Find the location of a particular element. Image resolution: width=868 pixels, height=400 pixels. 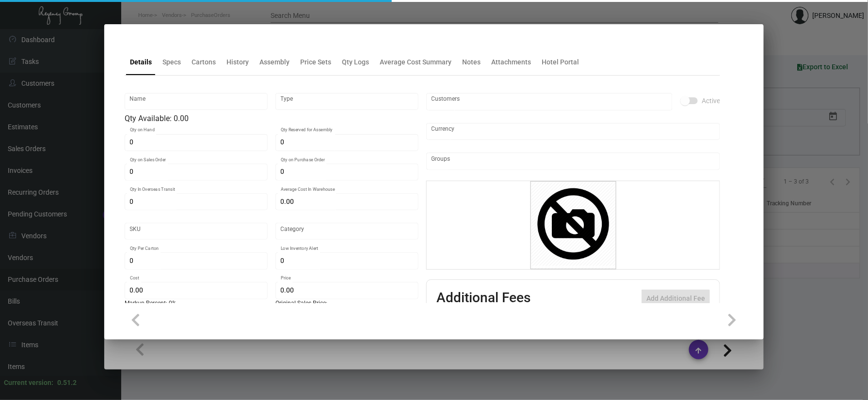

span: Active is located at coordinates (711, 101).